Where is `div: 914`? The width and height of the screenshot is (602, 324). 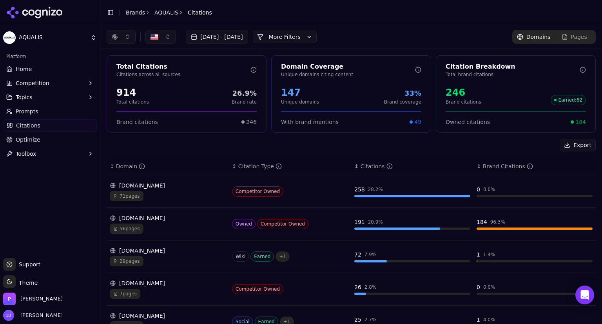 div: 914 is located at coordinates (132, 93).